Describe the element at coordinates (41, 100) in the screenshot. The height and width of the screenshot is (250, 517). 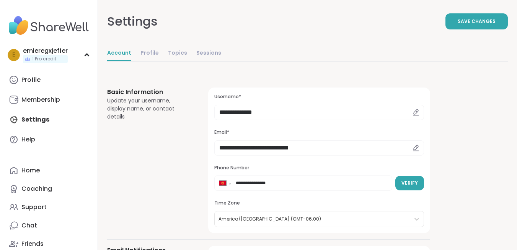
I see `div: Membership` at that location.